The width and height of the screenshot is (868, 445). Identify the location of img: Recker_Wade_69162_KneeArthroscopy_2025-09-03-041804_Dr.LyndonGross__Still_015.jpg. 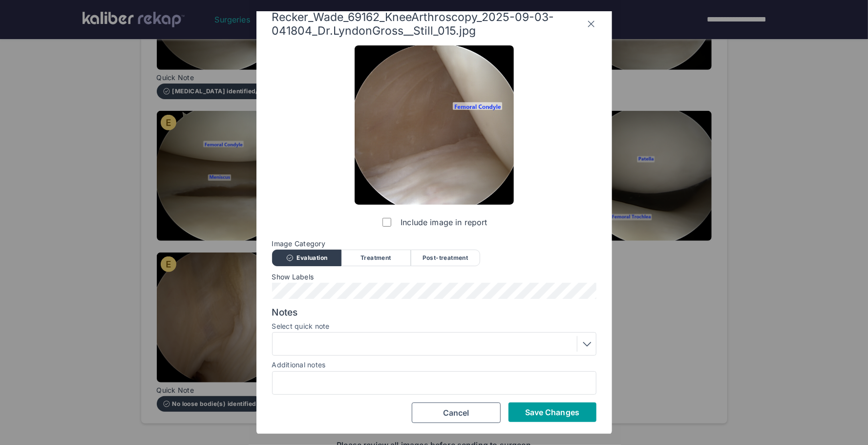
(434, 125).